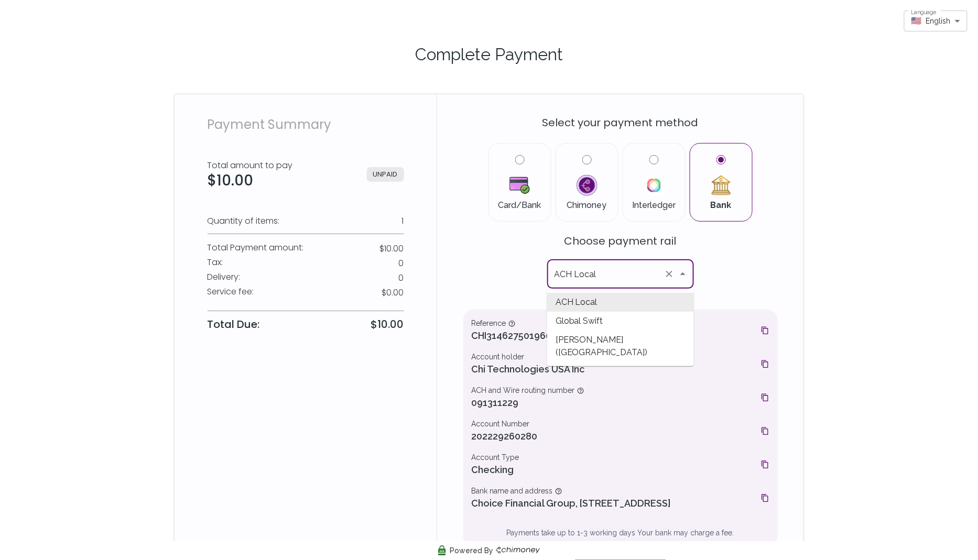  I want to click on span: ACH Local, so click(620, 302).